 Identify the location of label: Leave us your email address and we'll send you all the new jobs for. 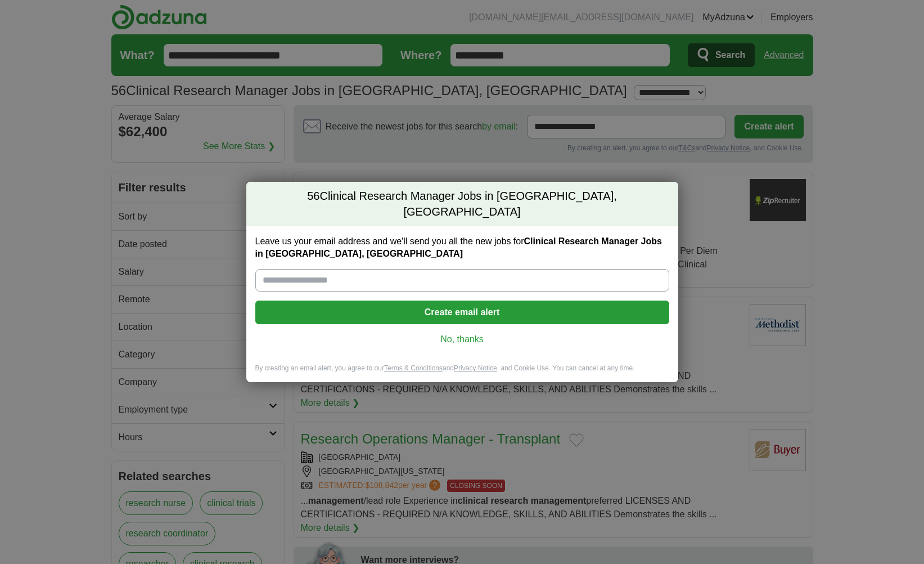
(462, 248).